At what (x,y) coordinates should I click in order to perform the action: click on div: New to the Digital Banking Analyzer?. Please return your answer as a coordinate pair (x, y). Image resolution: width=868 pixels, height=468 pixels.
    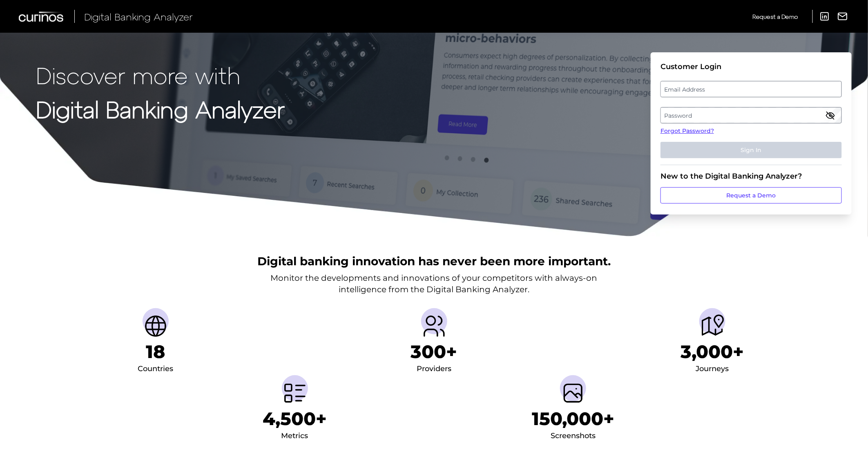
    Looking at the image, I should click on (751, 176).